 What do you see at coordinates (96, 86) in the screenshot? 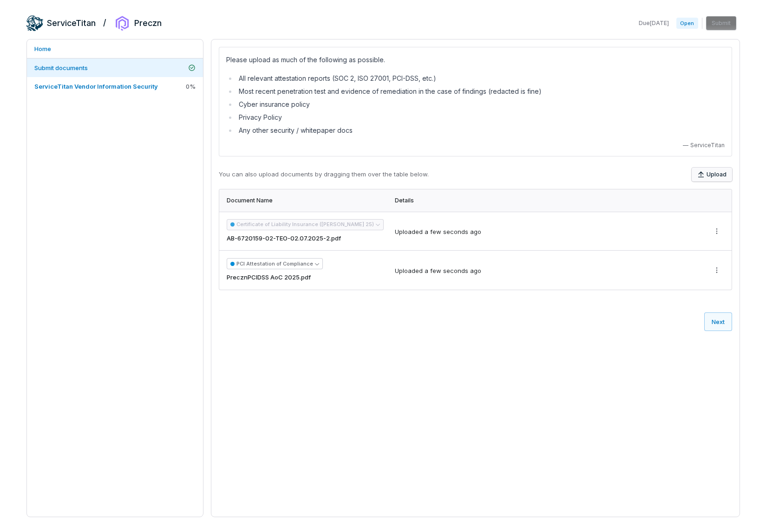
I see `span: ServiceTitan Vendor Information Security` at bounding box center [96, 86].